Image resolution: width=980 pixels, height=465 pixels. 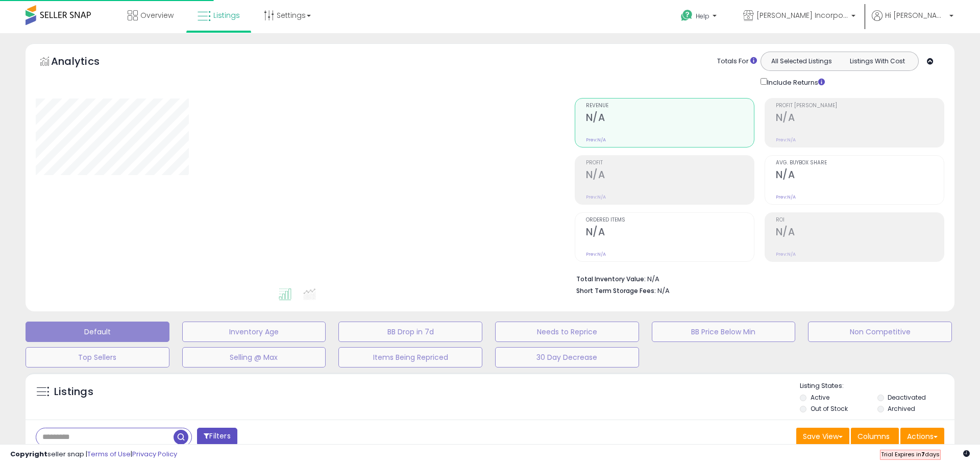 What do you see at coordinates (702, 16) in the screenshot?
I see `span: Help` at bounding box center [702, 16].